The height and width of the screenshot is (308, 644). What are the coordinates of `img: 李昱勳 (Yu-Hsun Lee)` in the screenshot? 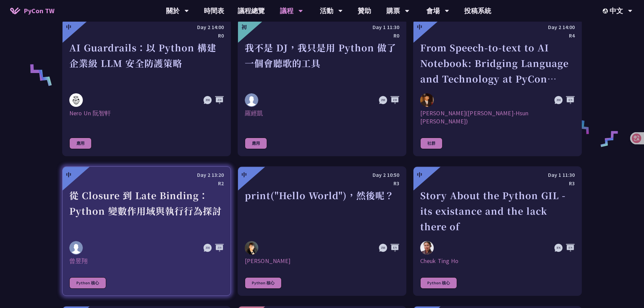 It's located at (427, 100).